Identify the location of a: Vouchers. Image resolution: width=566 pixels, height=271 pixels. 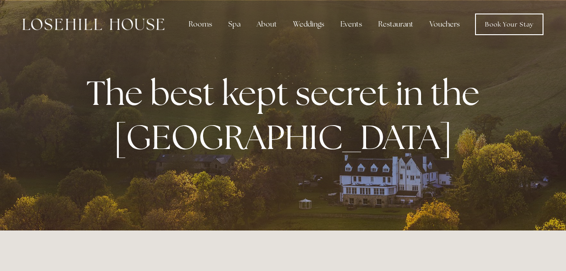
(444, 24).